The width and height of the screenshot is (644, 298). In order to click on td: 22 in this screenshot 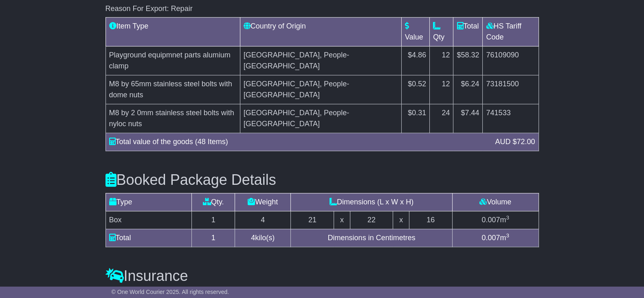, I will do `click(371, 220)`.